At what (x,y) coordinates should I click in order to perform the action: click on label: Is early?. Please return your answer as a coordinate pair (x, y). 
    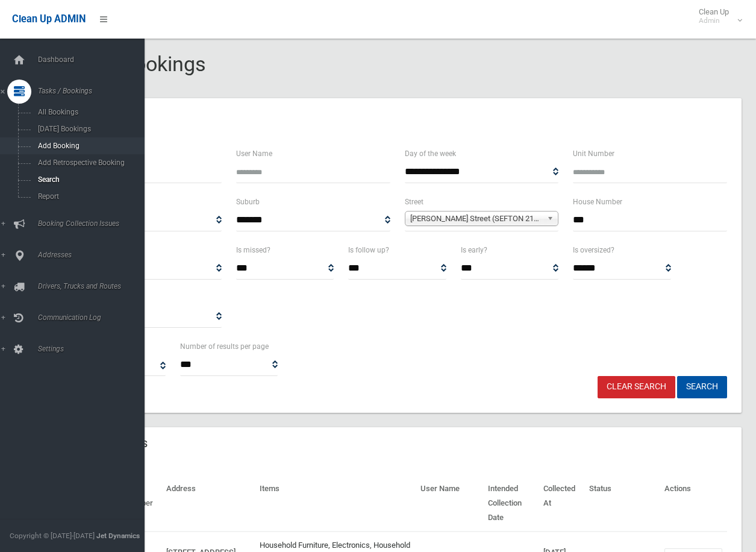
    Looking at the image, I should click on (474, 250).